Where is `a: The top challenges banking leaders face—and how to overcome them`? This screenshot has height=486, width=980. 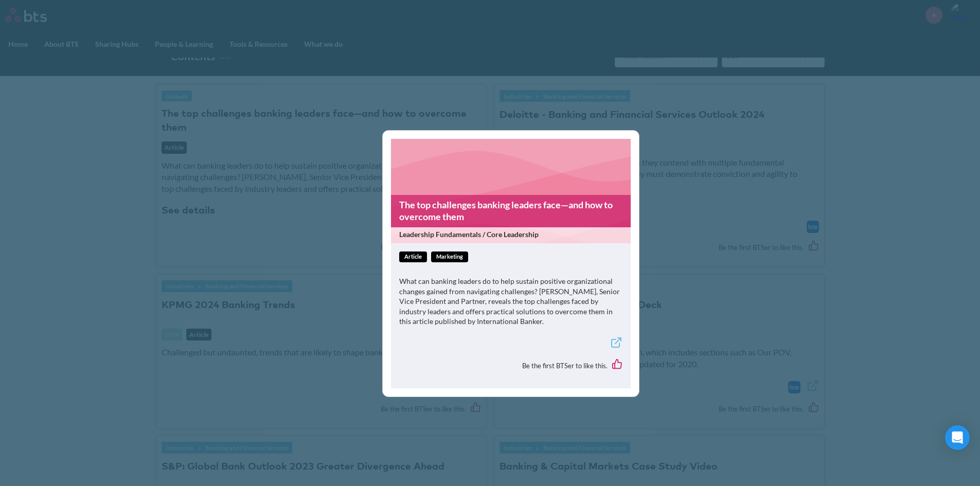
a: The top challenges banking leaders face—and how to overcome them is located at coordinates (511, 211).